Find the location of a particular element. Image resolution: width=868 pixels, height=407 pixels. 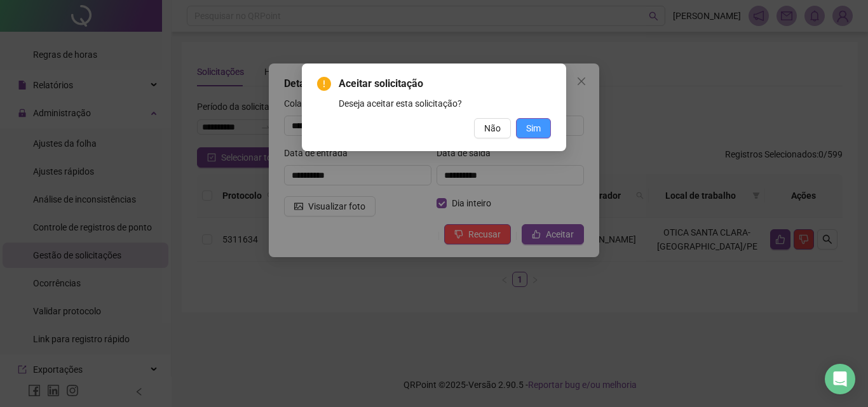

button: Não is located at coordinates (492, 128).